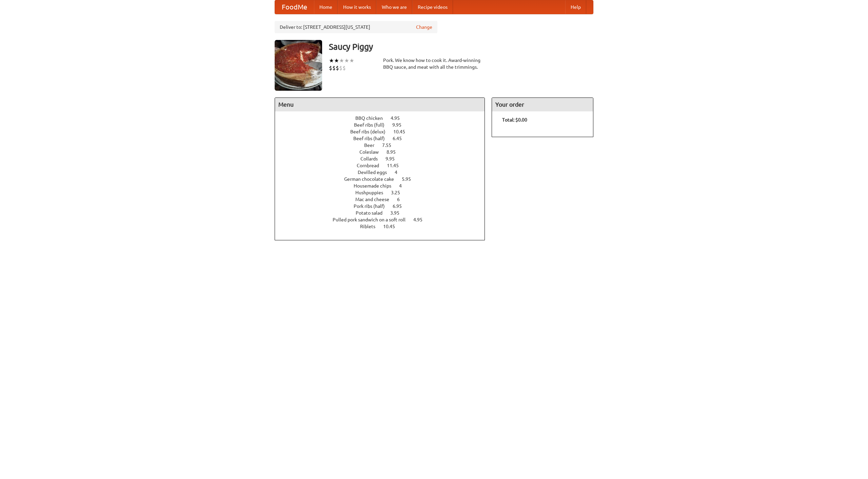 This screenshot has height=479, width=868. I want to click on span: 3.25, so click(399, 193).